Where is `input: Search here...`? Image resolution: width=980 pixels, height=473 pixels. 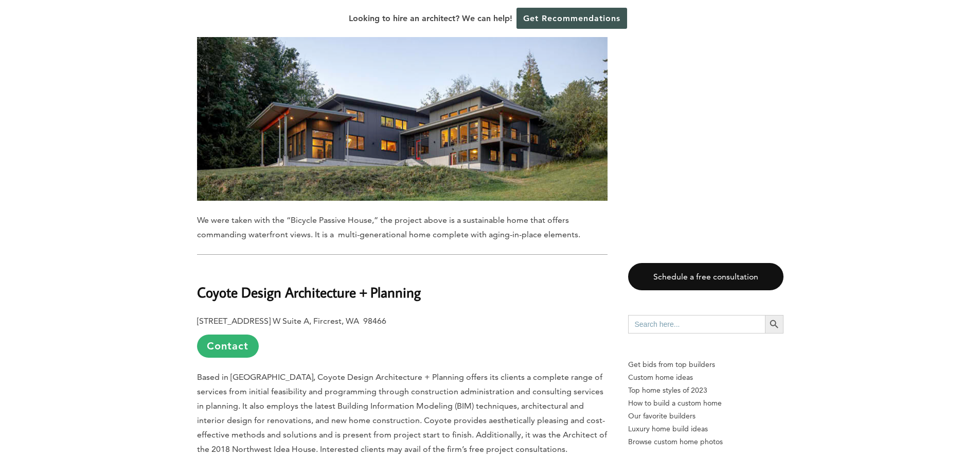 input: Search here... is located at coordinates (696, 324).